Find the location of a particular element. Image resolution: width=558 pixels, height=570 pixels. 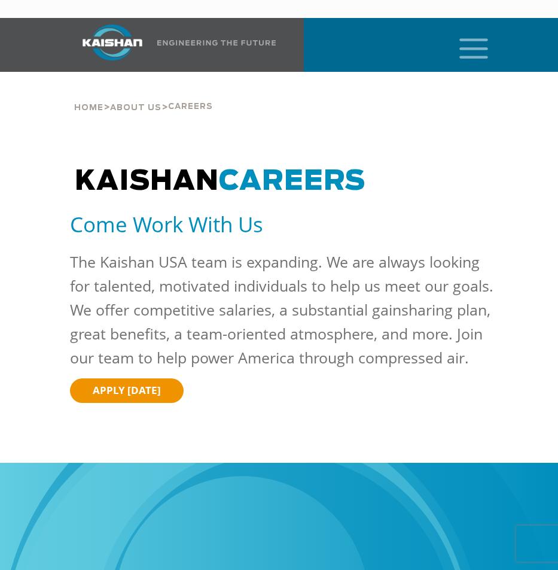

a: Kaishan USA is located at coordinates (172, 45).